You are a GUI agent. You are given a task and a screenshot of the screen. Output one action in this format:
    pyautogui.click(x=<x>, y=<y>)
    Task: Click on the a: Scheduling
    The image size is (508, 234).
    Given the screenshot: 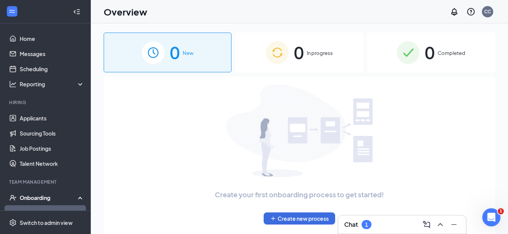 What is the action you would take?
    pyautogui.click(x=52, y=69)
    